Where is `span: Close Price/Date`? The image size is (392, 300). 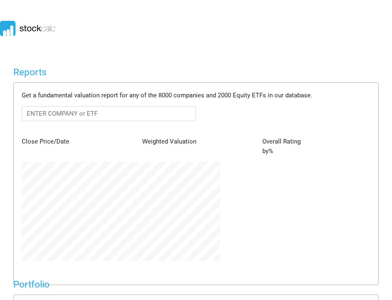 span: Close Price/Date is located at coordinates (45, 142).